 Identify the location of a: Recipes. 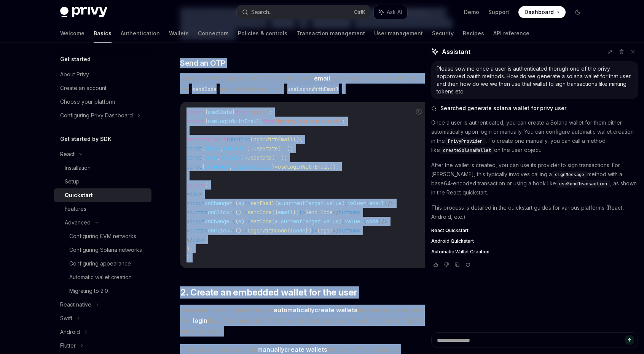
(473, 33).